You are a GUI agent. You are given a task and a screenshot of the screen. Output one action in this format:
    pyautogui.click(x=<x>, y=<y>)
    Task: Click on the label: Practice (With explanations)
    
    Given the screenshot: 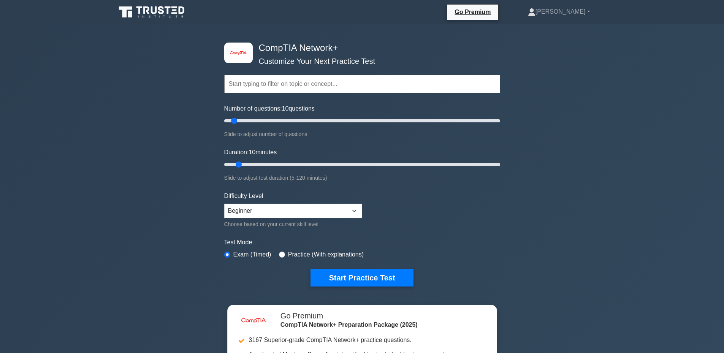 What is the action you would take?
    pyautogui.click(x=326, y=255)
    